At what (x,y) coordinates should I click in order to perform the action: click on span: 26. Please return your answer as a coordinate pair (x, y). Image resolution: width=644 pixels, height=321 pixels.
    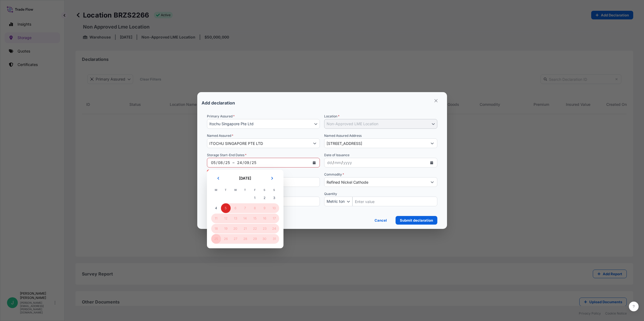
    Looking at the image, I should click on (226, 239).